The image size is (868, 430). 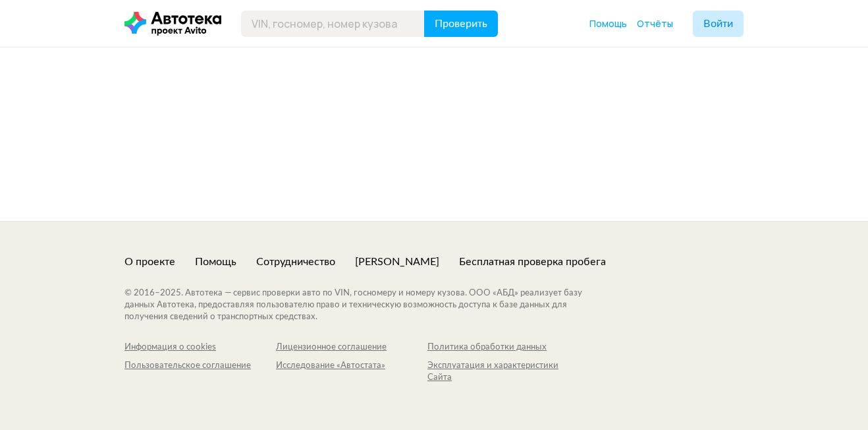 I want to click on a: Информация о cookies, so click(x=200, y=347).